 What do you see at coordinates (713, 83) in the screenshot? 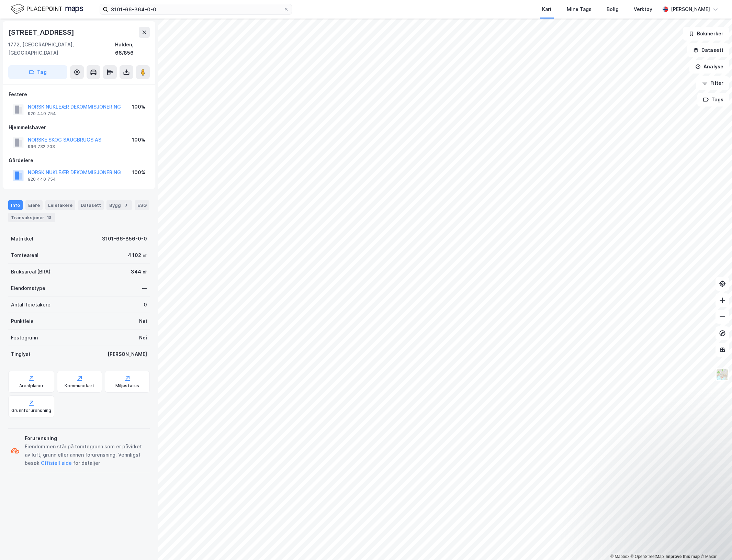
I see `button: Filter` at bounding box center [713, 83].